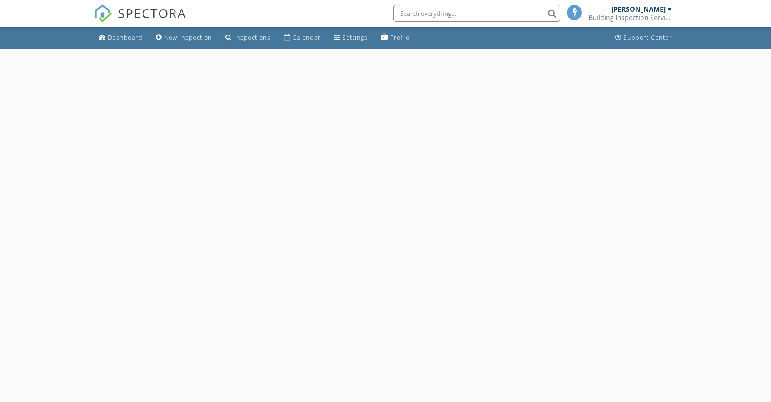 The height and width of the screenshot is (402, 771). What do you see at coordinates (395, 38) in the screenshot?
I see `a: Profile` at bounding box center [395, 38].